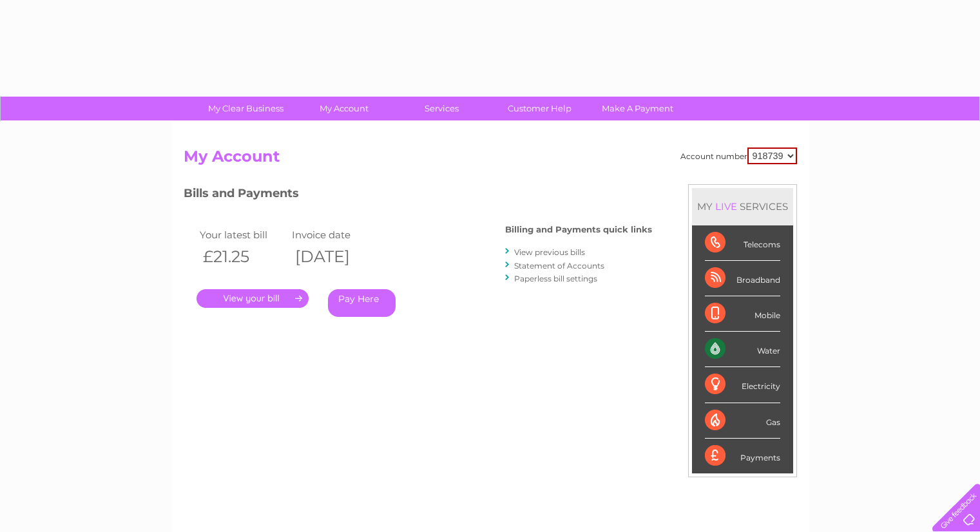  Describe the element at coordinates (490, 159) in the screenshot. I see `h2: My Account` at that location.